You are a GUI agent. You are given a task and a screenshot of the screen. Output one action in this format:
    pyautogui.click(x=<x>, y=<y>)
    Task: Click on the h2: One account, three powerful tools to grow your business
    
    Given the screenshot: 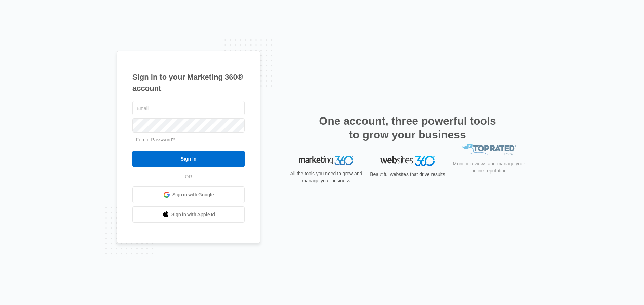 What is the action you would take?
    pyautogui.click(x=408, y=128)
    